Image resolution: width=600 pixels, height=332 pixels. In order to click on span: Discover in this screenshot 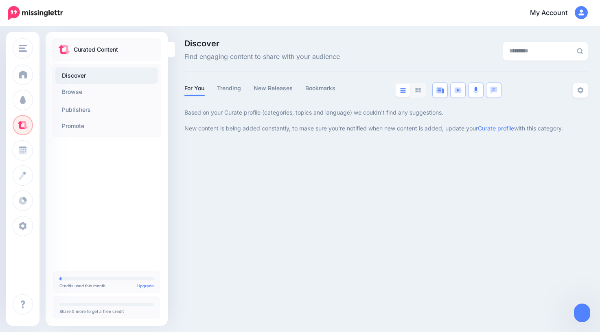, I will do `click(262, 44)`.